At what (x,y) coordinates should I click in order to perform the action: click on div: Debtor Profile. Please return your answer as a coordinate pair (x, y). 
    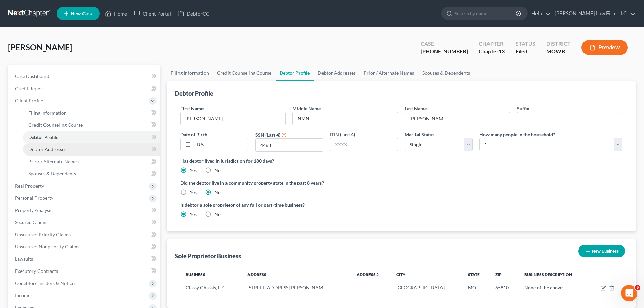
    Looking at the image, I should click on (194, 93).